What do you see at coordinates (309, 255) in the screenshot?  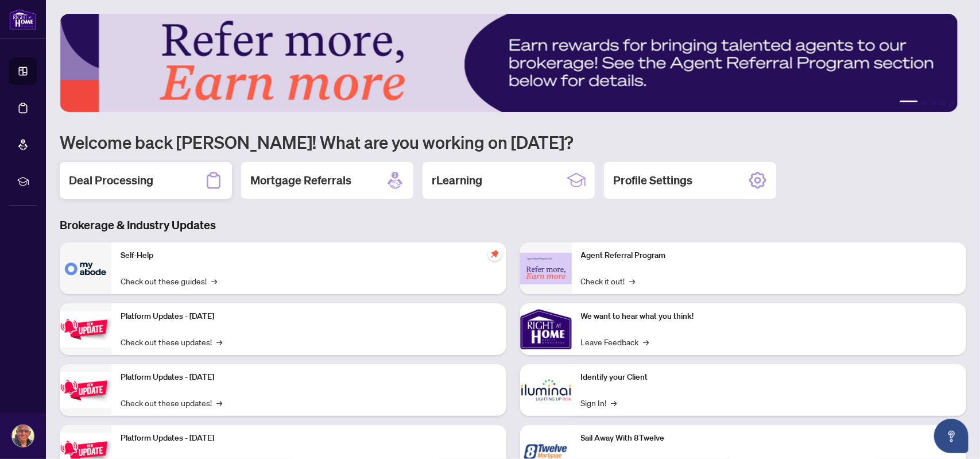 I see `p: Self-Help` at bounding box center [309, 255].